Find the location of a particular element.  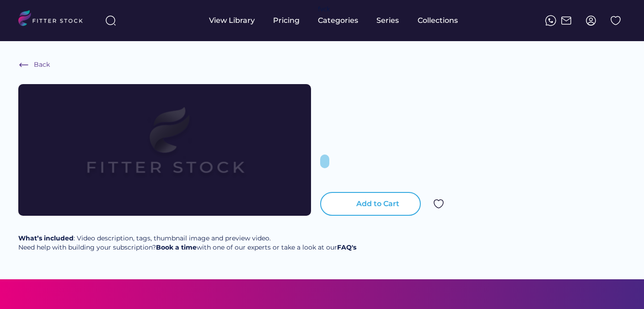

div: : Video description, tags, thumbnail image and preview video. Need help with building your subscr... is located at coordinates (187, 243).